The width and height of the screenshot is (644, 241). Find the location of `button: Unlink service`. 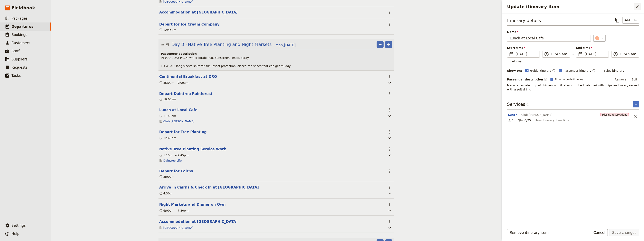

button: Unlink service is located at coordinates (636, 117).